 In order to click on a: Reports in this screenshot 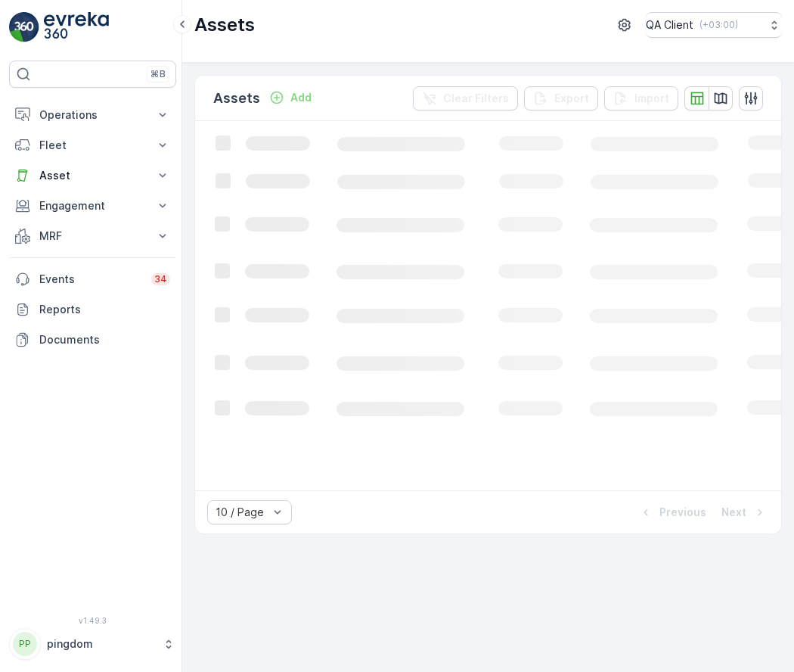, I will do `click(92, 309)`.